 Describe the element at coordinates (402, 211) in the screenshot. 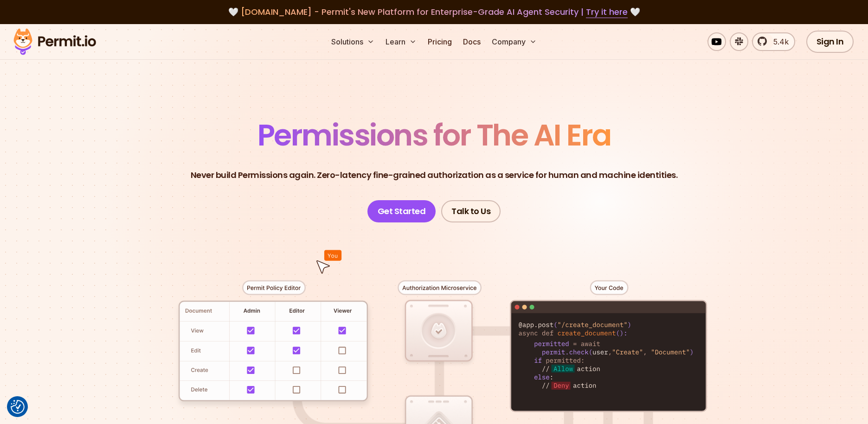

I see `a: Get Started` at that location.